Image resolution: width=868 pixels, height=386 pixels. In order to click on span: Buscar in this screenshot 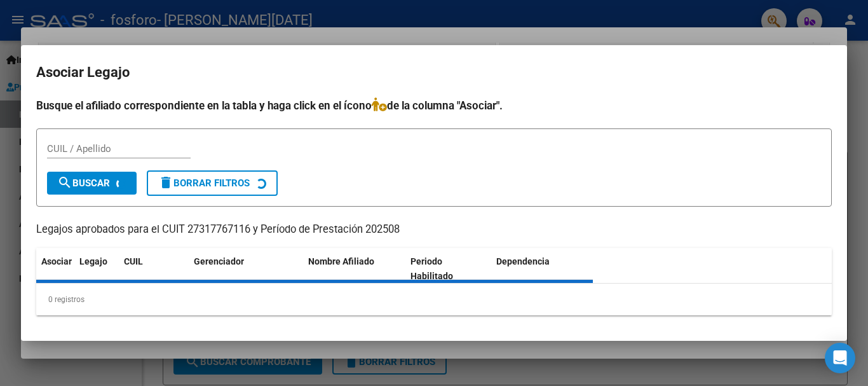, I will do `click(83, 183)`.